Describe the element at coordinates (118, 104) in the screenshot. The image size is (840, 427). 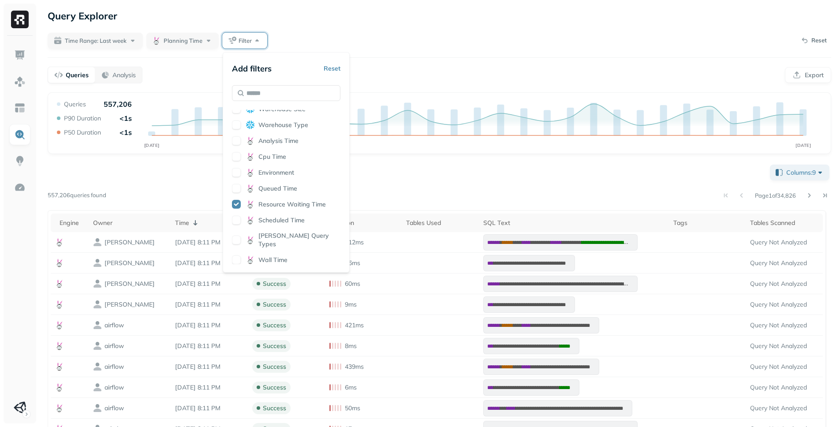
I see `p: 557,206` at that location.